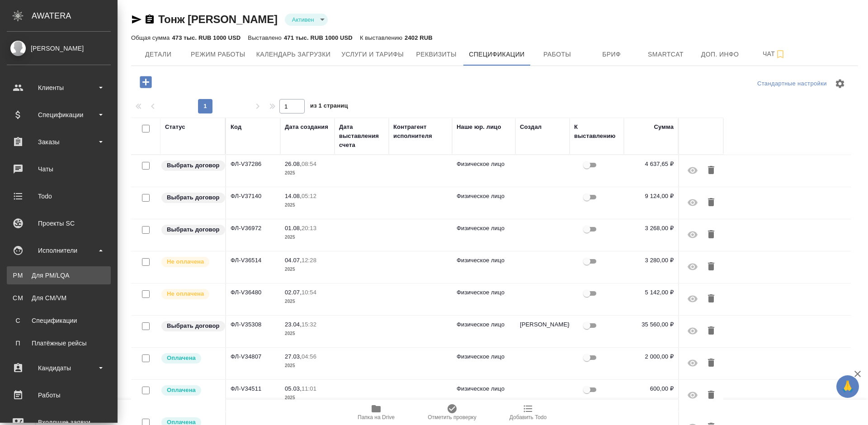  I want to click on td: ФЛ-V37140, so click(253, 203).